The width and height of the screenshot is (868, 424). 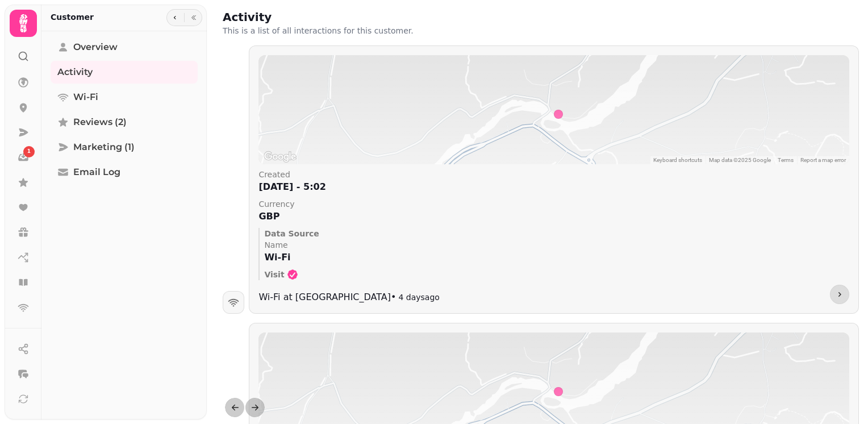 I want to click on a: Terms (opens in new tab), so click(x=786, y=159).